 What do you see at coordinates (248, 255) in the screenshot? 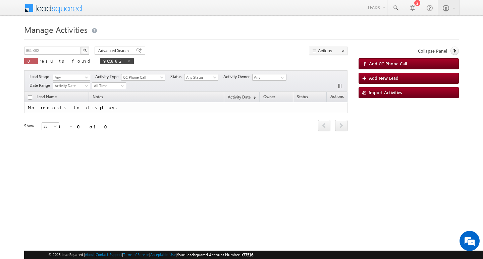
I see `span: 77516` at bounding box center [248, 255].